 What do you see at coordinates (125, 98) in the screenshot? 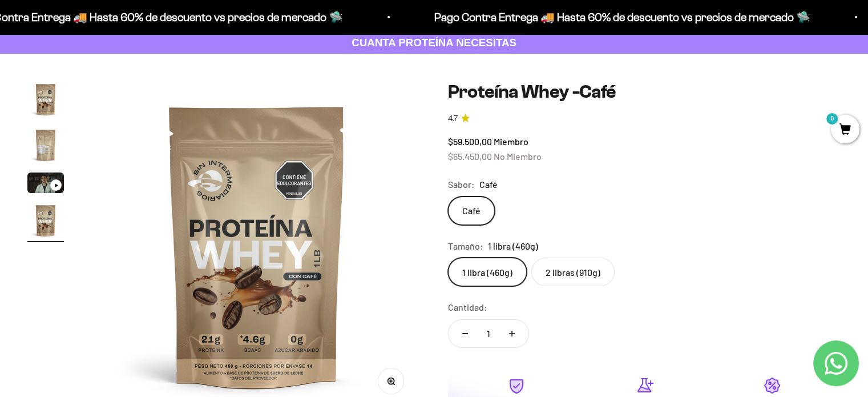
I see `div: Más detalles sobre la fecha exacta de entrega.` at bounding box center [125, 98].